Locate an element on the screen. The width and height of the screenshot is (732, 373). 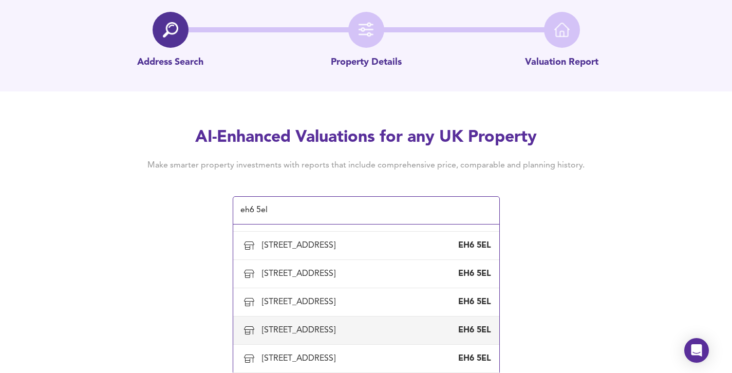
p: Property Details is located at coordinates (366, 63).